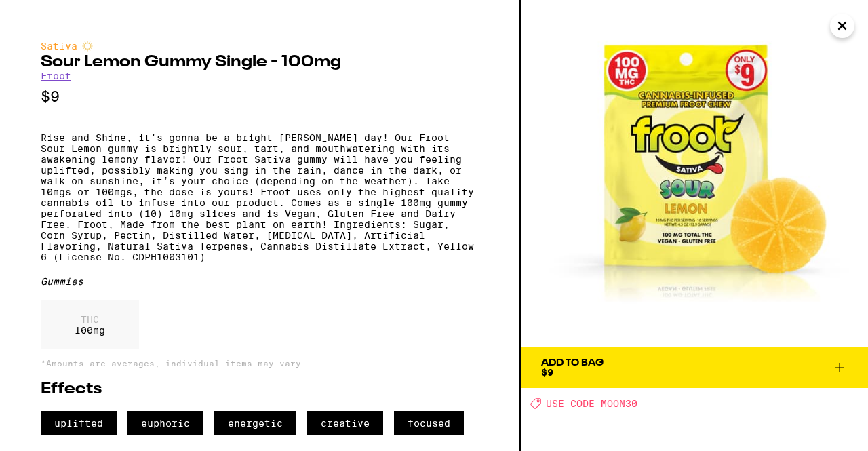 The width and height of the screenshot is (868, 451). Describe the element at coordinates (255, 423) in the screenshot. I see `span: energetic` at that location.